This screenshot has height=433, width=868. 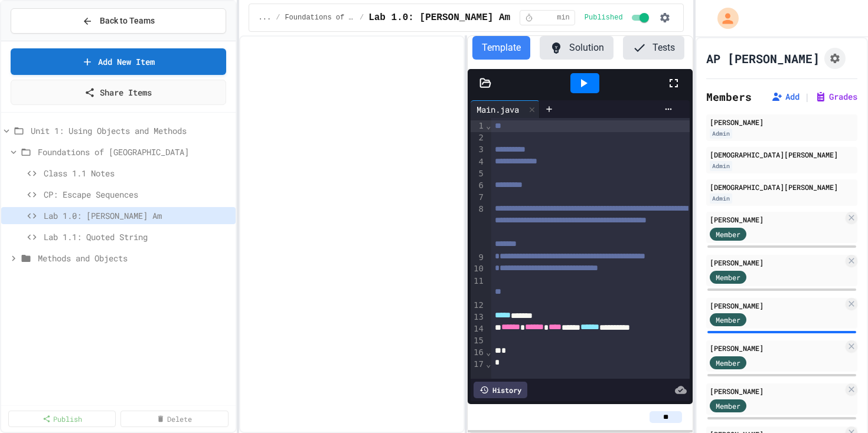 What do you see at coordinates (134, 258) in the screenshot?
I see `span: Methods and Objects` at bounding box center [134, 258].